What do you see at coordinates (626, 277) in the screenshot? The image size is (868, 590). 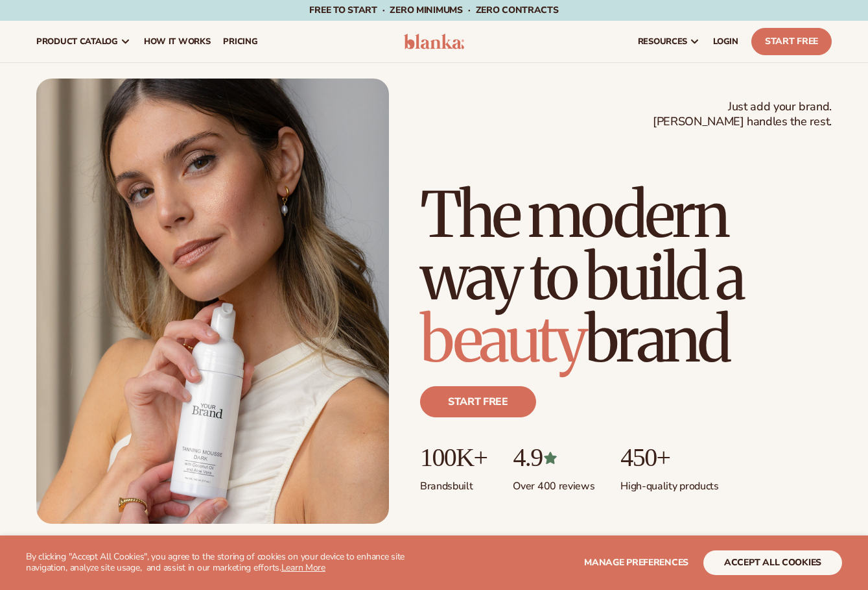 I see `h1: The modern way to build a brand` at bounding box center [626, 277].